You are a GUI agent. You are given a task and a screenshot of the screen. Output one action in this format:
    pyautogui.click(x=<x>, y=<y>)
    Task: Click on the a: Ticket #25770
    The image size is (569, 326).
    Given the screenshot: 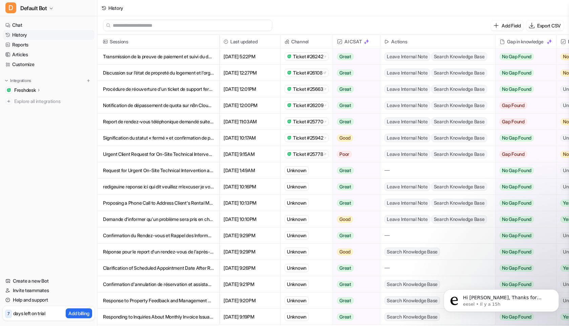 What is the action you would take?
    pyautogui.click(x=306, y=122)
    